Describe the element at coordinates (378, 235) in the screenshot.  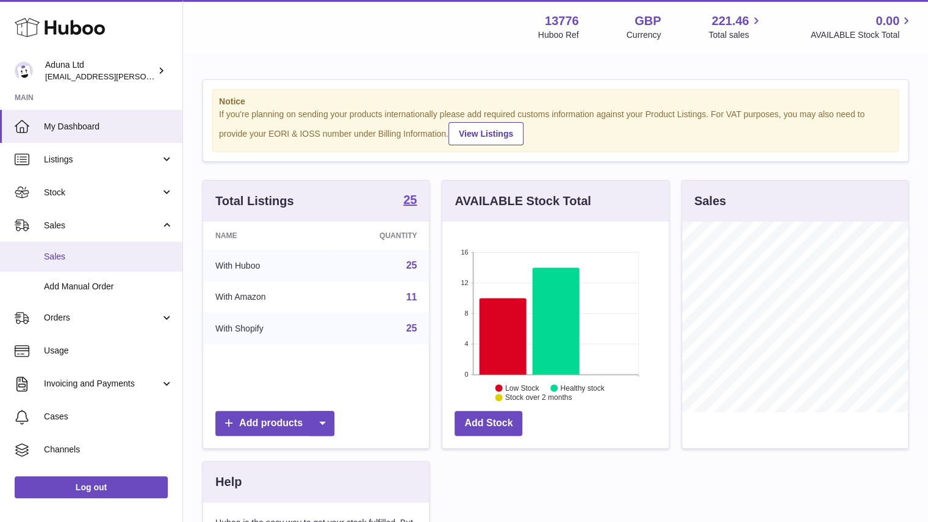
I see `th: Quantity` at that location.